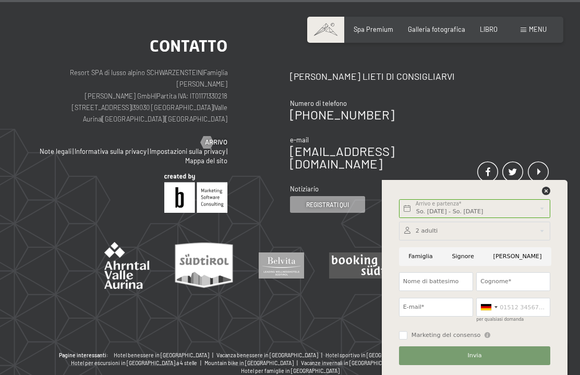  What do you see at coordinates (111, 151) in the screenshot?
I see `font: Informativa sulla privacy` at bounding box center [111, 151].